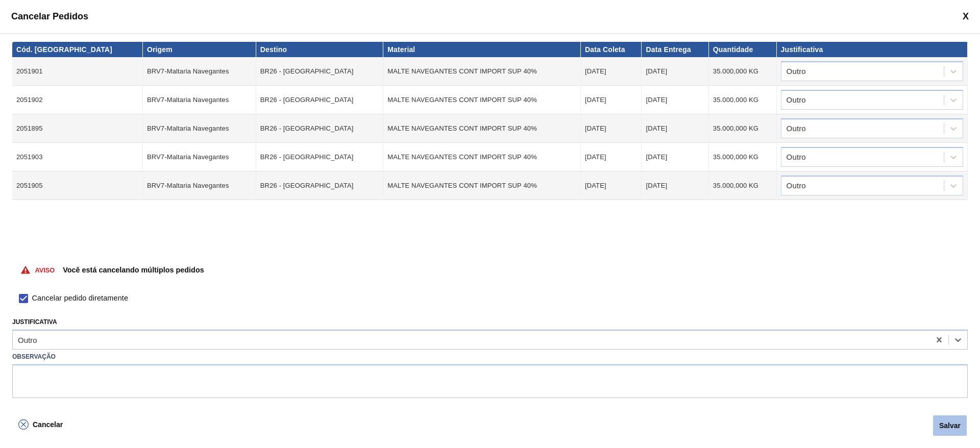 The image size is (980, 448). I want to click on th: Quantidade, so click(742, 49).